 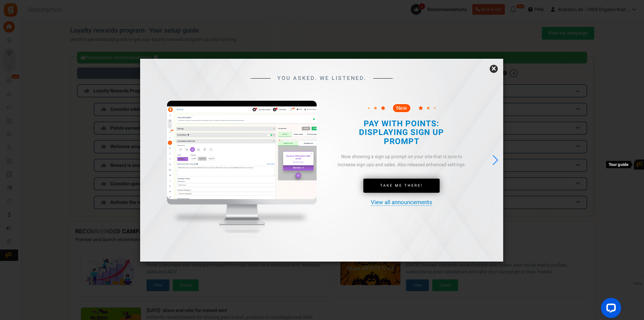 I want to click on div: Now showing a sign up prompt on your site that is sure to increase sign ups and sales. Also relea..., so click(x=401, y=161).